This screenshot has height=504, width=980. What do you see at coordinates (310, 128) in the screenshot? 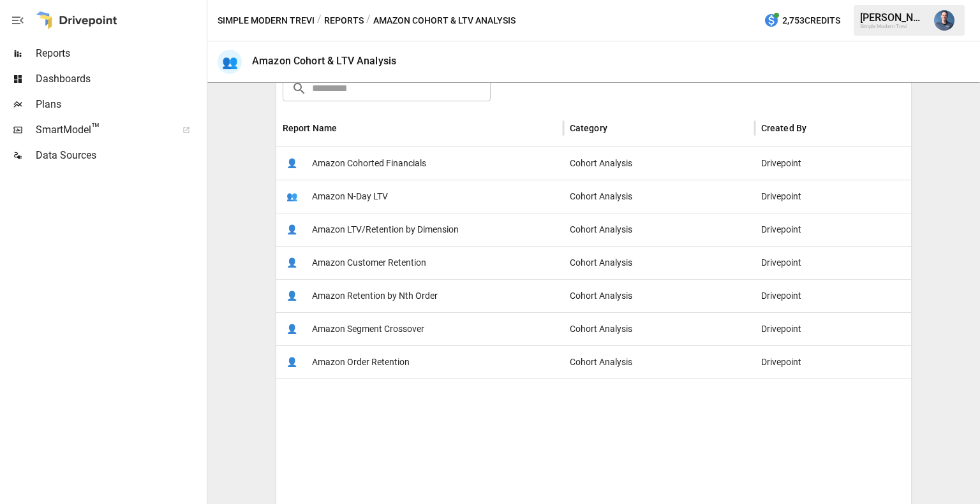
I see `div: Report Name` at bounding box center [310, 128].